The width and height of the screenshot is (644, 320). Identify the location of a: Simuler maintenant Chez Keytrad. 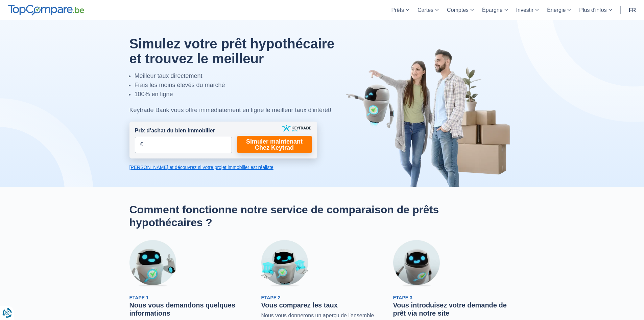
(275, 144).